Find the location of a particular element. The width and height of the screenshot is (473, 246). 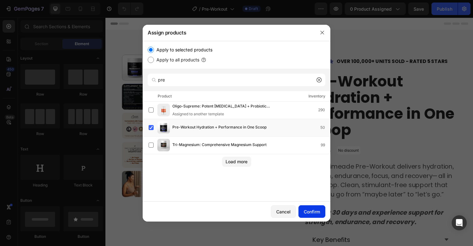

h1: Pre-Workout Hydration + Performance in One Scoop is located at coordinates (281, 90).